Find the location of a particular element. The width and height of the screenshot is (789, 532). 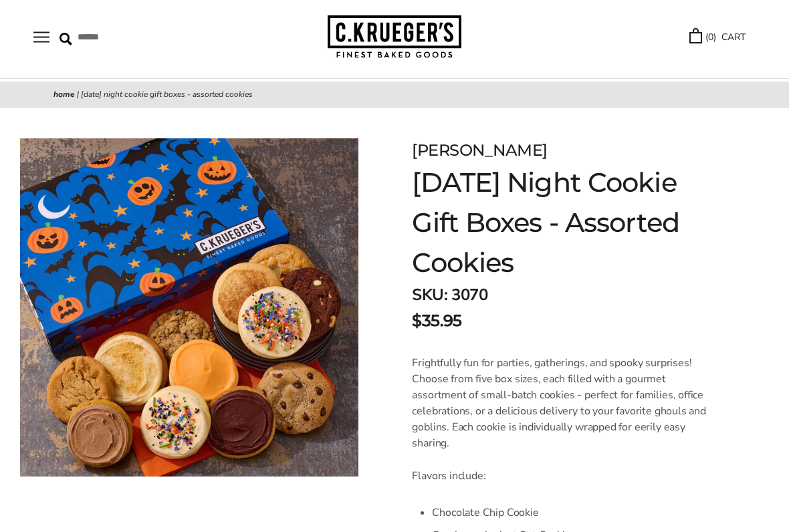

button: Open navigation is located at coordinates (41, 37).